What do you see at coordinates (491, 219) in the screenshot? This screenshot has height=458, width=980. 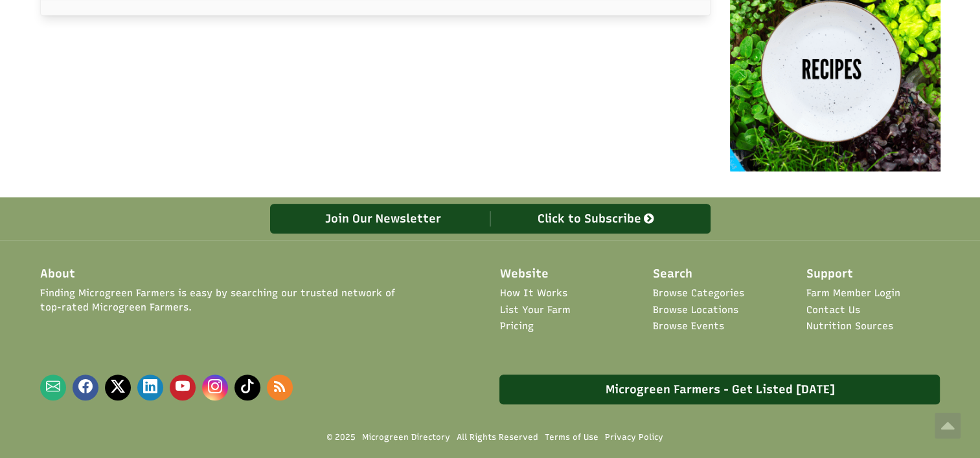 I see `a: Join Our Newsletter Click to Subscribe` at bounding box center [491, 219].